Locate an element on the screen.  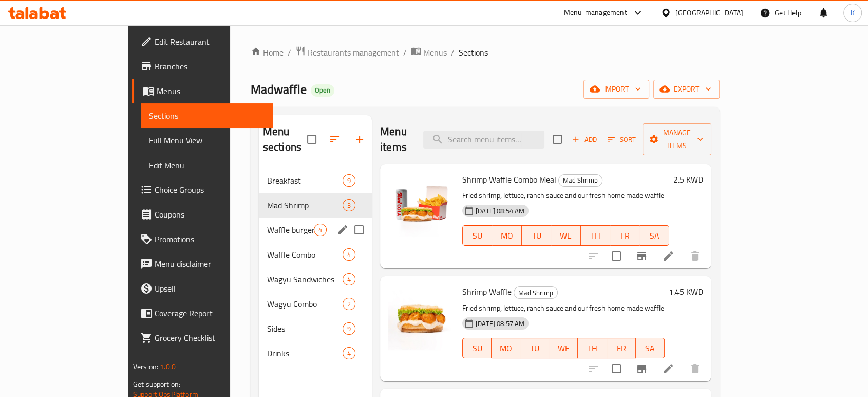
nav: breadcrumb is located at coordinates (485, 52).